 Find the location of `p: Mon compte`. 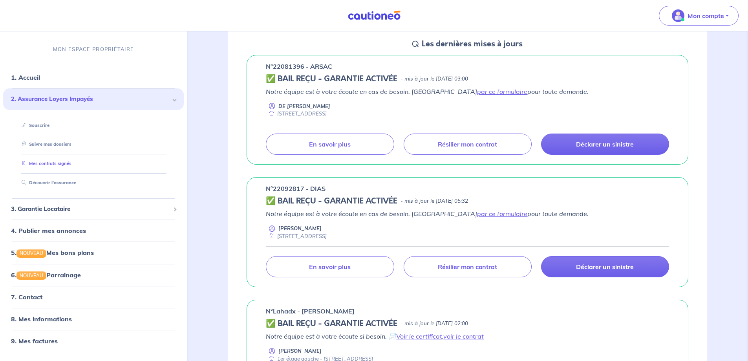

p: Mon compte is located at coordinates (706, 16).